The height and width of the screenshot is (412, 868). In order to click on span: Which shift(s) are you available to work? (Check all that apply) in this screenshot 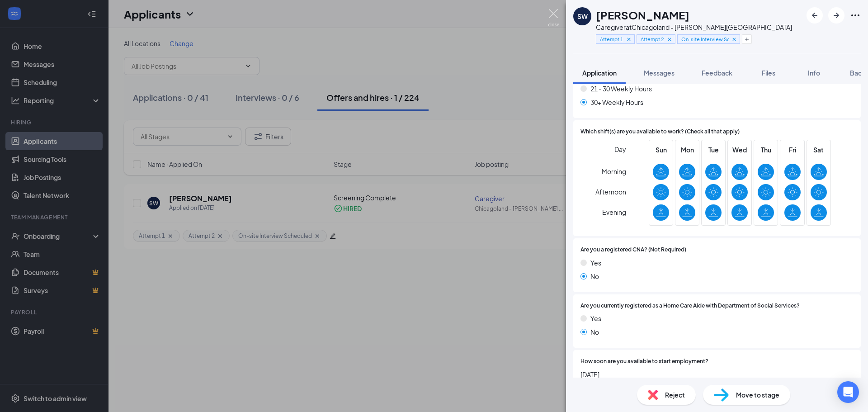, I will do `click(660, 132)`.